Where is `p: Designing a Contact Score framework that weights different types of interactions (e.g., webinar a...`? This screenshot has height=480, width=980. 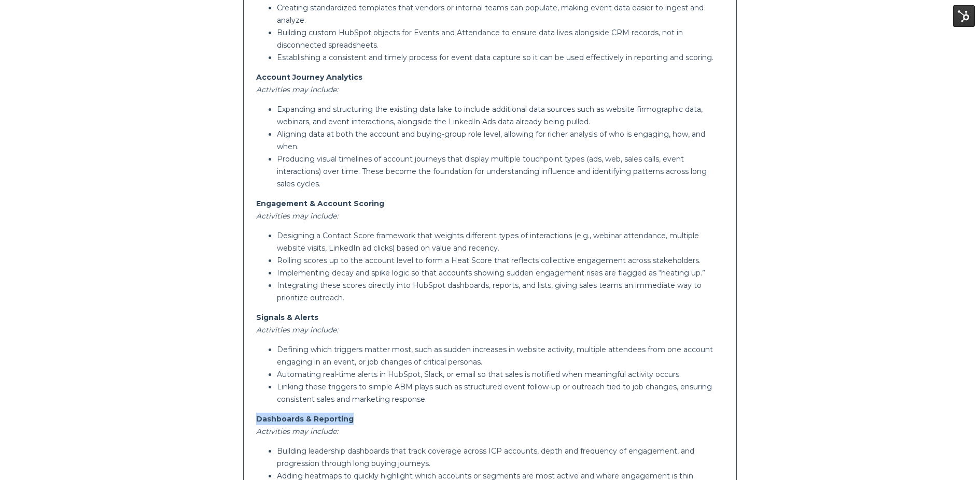
p: Designing a Contact Score framework that weights different types of interactions (e.g., webinar a... is located at coordinates (500, 242).